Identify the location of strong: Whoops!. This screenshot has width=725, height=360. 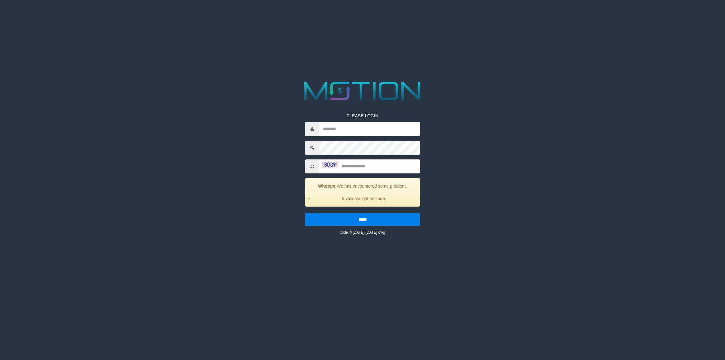
(327, 186).